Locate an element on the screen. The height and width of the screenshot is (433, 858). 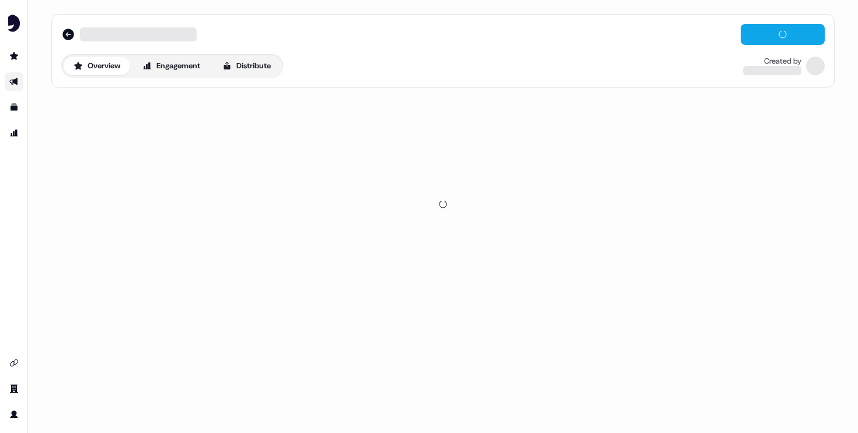
a: Go to outbound experience is located at coordinates (14, 82).